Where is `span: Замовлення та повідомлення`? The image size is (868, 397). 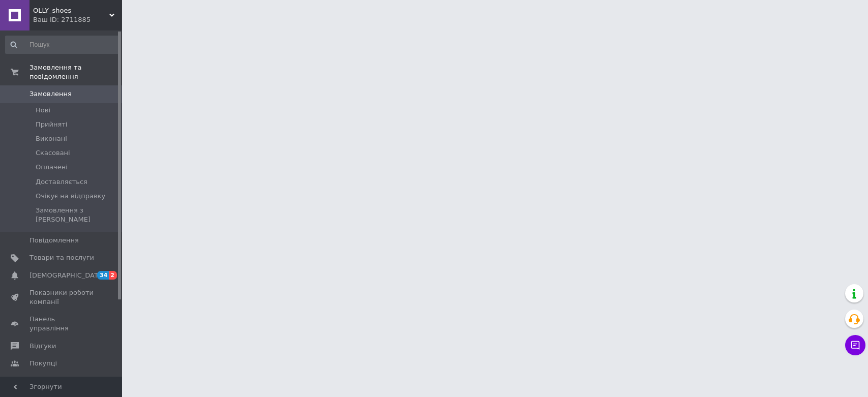
span: Замовлення та повідомлення is located at coordinates (76, 72).